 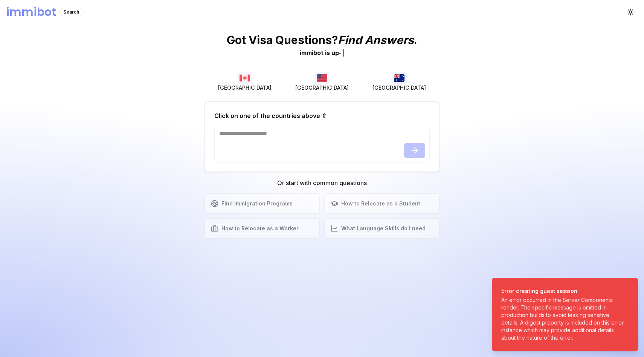 I want to click on h2: Click on one of the countries above ⇧, so click(x=270, y=116).